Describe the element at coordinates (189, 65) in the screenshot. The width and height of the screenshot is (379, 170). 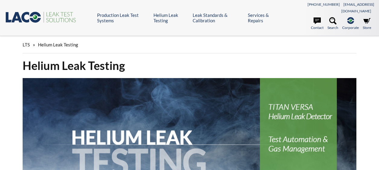
I see `h1: Helium Leak Testing` at that location.